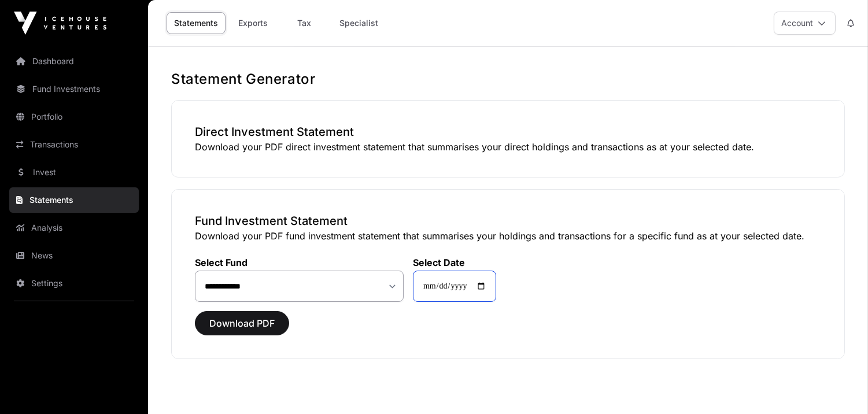 The height and width of the screenshot is (414, 868). What do you see at coordinates (455, 263) in the screenshot?
I see `label: Select Date` at bounding box center [455, 263].